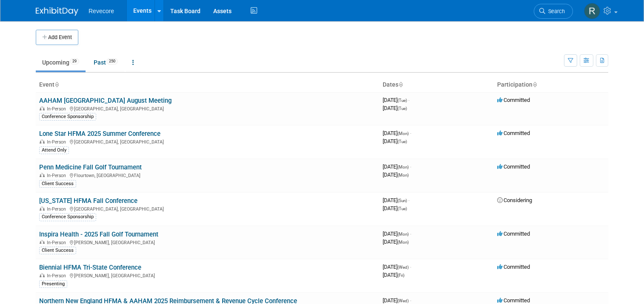  I want to click on a: Biennial HFMA Tri-State Conference, so click(90, 267).